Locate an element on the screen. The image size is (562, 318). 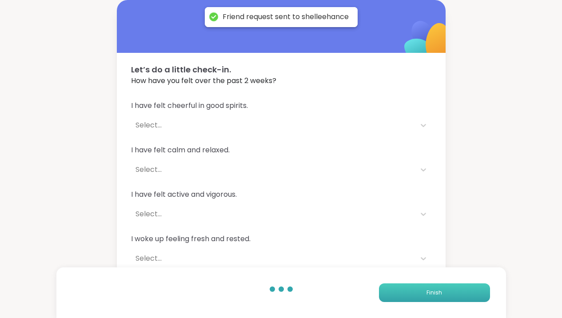
span: I have felt cheerful in good spirits. is located at coordinates (281, 106).